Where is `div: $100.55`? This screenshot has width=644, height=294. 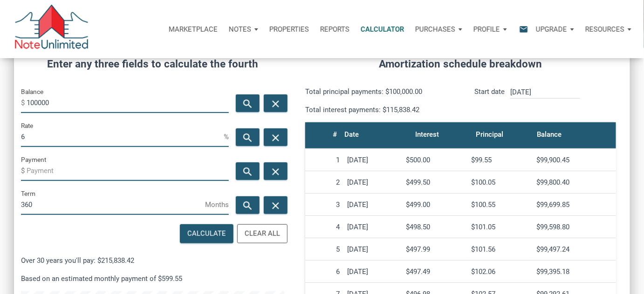 div: $100.55 is located at coordinates (500, 205).